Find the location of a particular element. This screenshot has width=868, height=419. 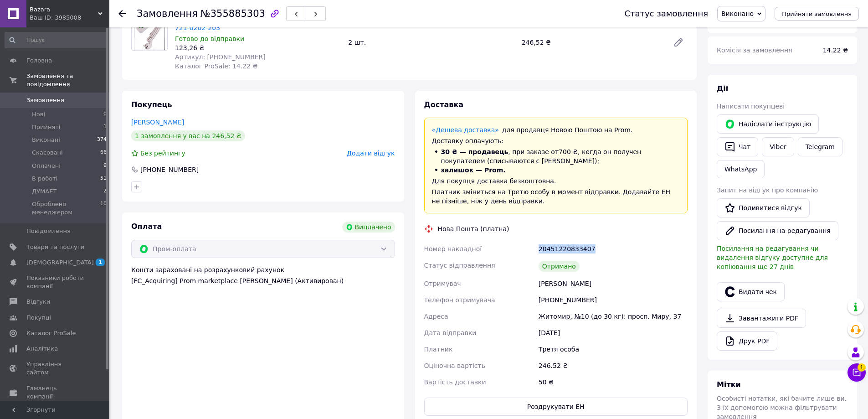

span: Товари та послуги is located at coordinates (55, 247).